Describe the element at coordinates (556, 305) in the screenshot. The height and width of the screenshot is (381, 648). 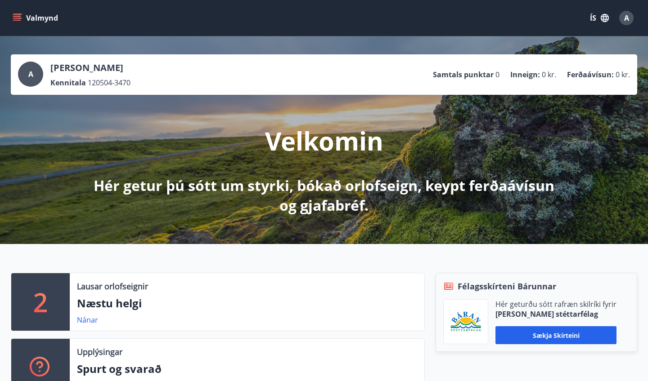
I see `p: Hér geturðu sótt rafræn skilríki fyrir` at that location.